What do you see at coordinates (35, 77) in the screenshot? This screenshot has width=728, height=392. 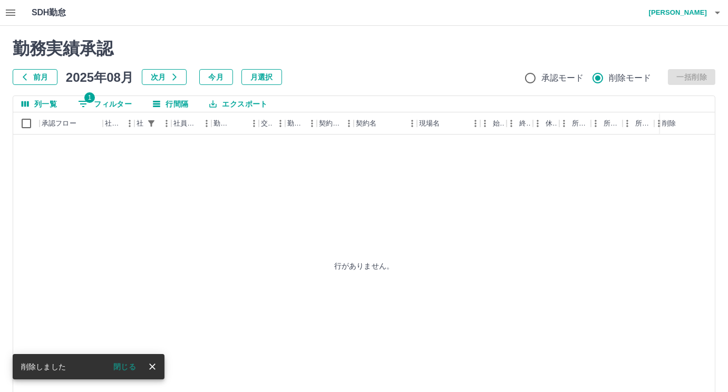 I see `button: 前月` at bounding box center [35, 77].